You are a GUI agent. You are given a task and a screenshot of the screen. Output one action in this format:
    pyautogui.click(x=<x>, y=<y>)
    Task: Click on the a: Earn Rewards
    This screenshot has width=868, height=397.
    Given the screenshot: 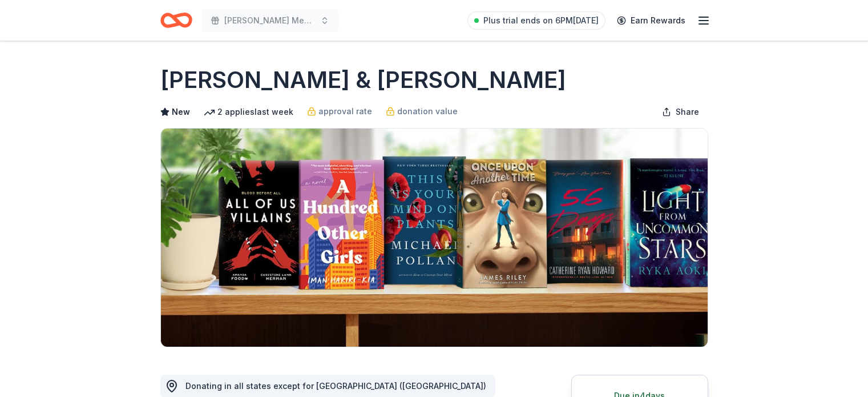 What is the action you would take?
    pyautogui.click(x=652, y=21)
    